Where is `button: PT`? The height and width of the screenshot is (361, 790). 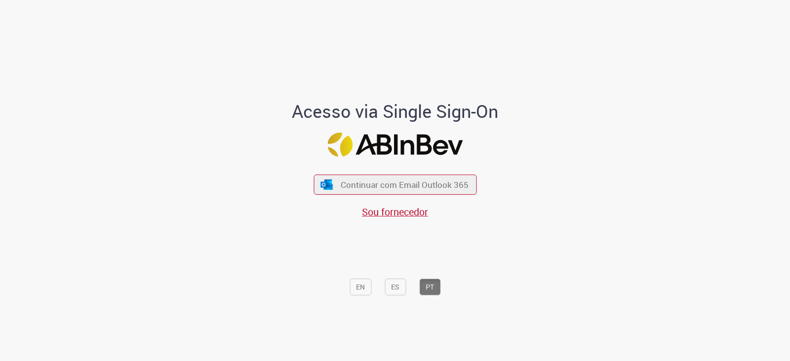
button: PT is located at coordinates (430, 287).